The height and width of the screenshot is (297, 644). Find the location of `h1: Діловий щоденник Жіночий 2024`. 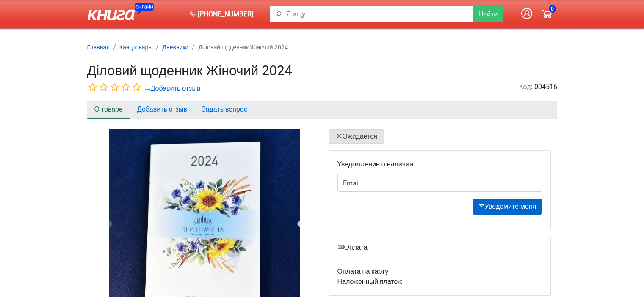

h1: Діловий щоденник Жіночий 2024 is located at coordinates (322, 71).